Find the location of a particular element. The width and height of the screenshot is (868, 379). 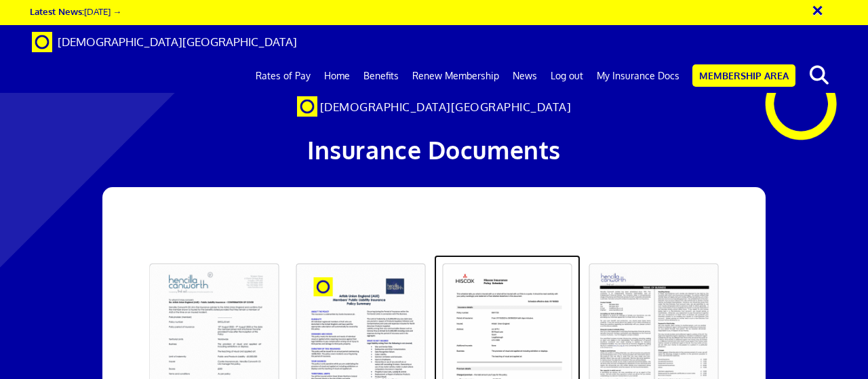

a: Log out is located at coordinates (567, 76).